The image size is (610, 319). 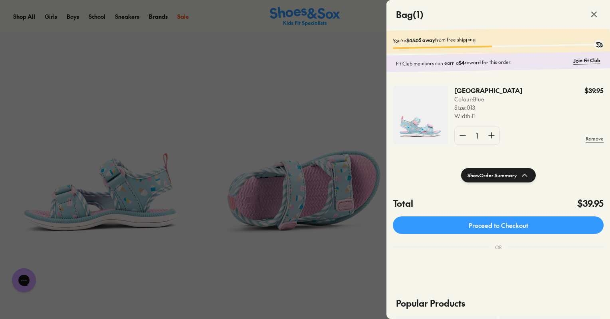 What do you see at coordinates (498, 247) in the screenshot?
I see `div: OR` at bounding box center [498, 247].